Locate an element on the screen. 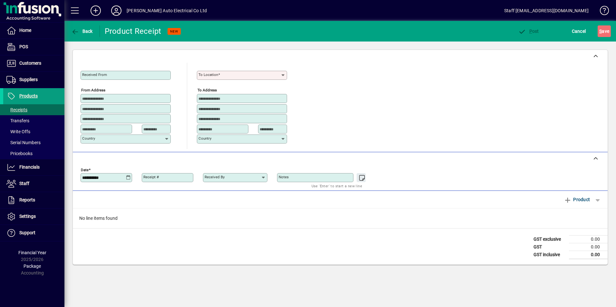 The height and width of the screenshot is (307, 616). a: Serial Numbers is located at coordinates (34, 143).